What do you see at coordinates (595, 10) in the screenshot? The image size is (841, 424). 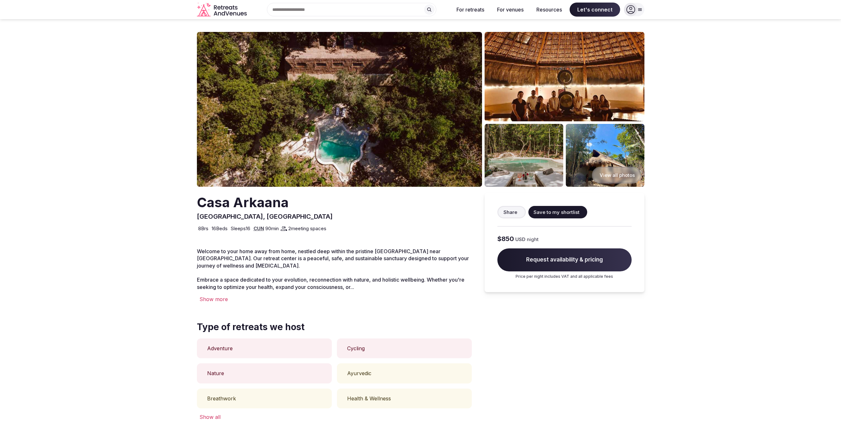 I see `span: Let's connect` at bounding box center [595, 10].